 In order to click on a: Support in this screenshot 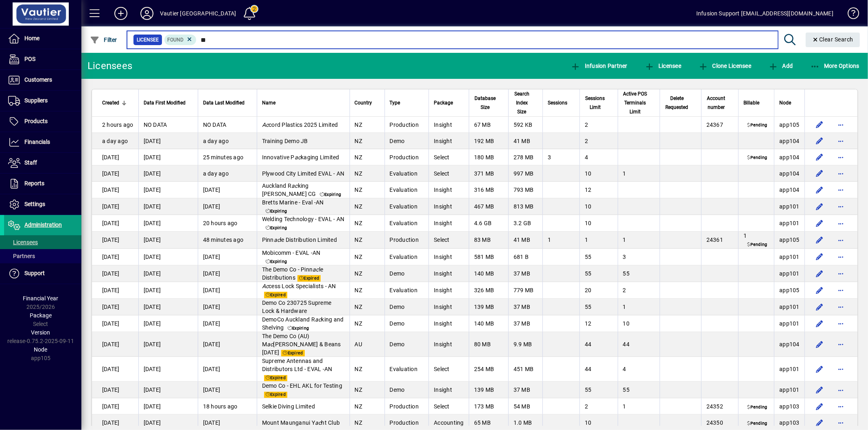, I will do `click(43, 274)`.